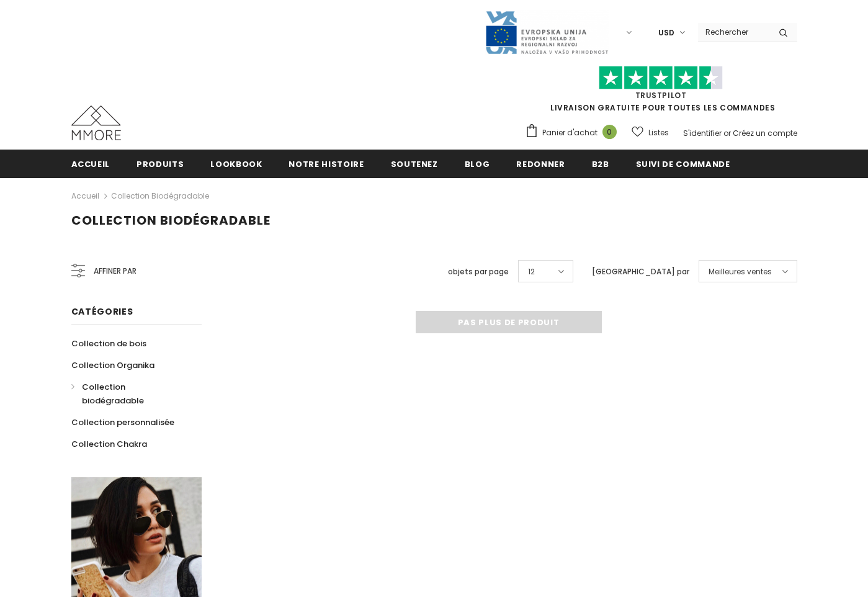 This screenshot has height=597, width=868. I want to click on a: Suivi de commande, so click(683, 163).